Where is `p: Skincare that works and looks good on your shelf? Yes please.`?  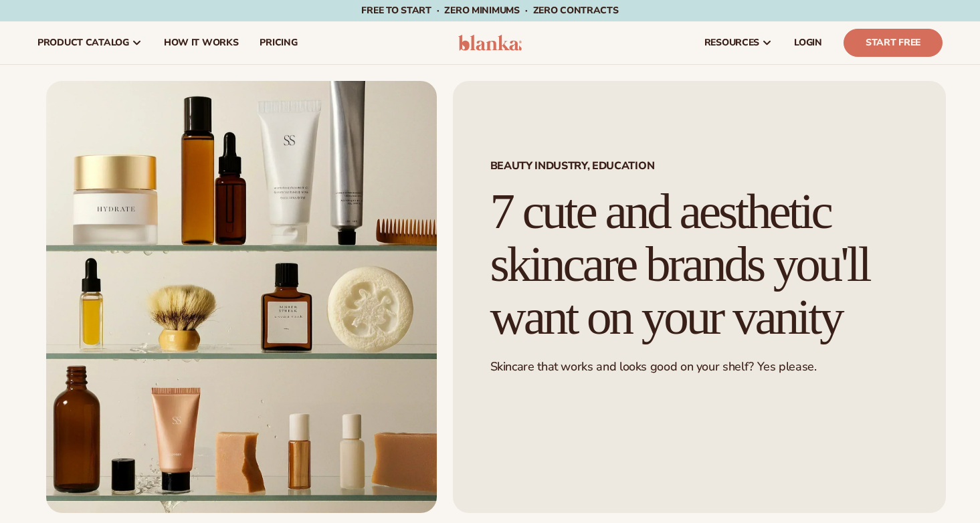
p: Skincare that works and looks good on your shelf? Yes please. is located at coordinates (699, 367).